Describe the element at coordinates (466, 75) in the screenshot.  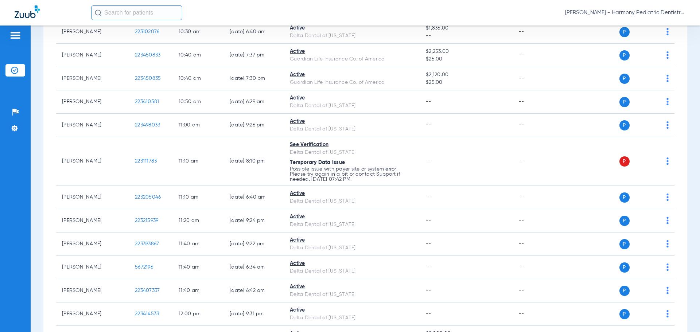
I see `span: $2,120.00` at that location.